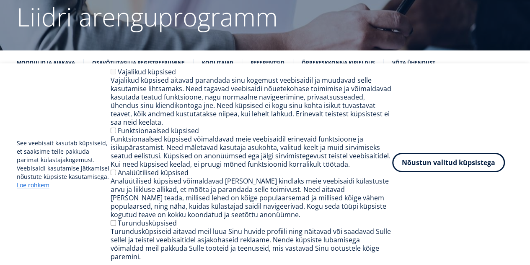  I want to click on label: Funktsionaalsed küpsised, so click(158, 130).